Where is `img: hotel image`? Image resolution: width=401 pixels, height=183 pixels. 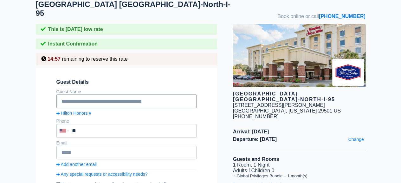
img: hotel image is located at coordinates (299, 56).